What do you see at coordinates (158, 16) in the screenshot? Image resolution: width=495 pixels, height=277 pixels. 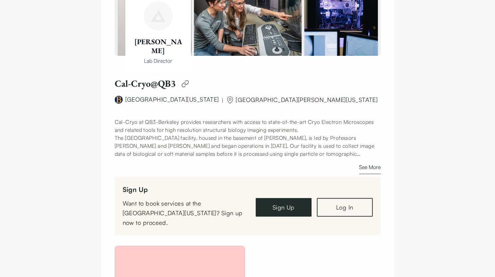 I see `img: Dan Toso` at bounding box center [158, 16].